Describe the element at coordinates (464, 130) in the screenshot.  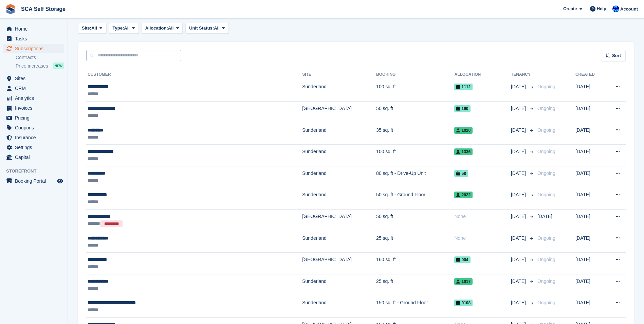
I see `span: 1020` at that location.